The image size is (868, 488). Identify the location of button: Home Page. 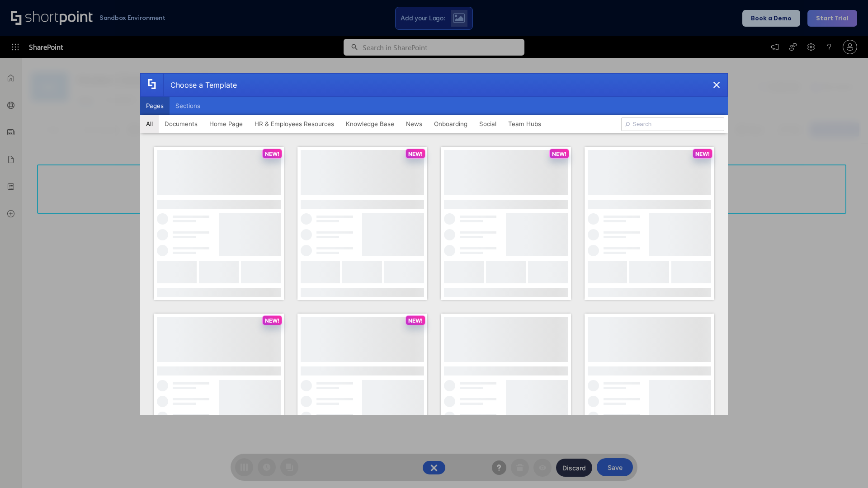
(226, 124).